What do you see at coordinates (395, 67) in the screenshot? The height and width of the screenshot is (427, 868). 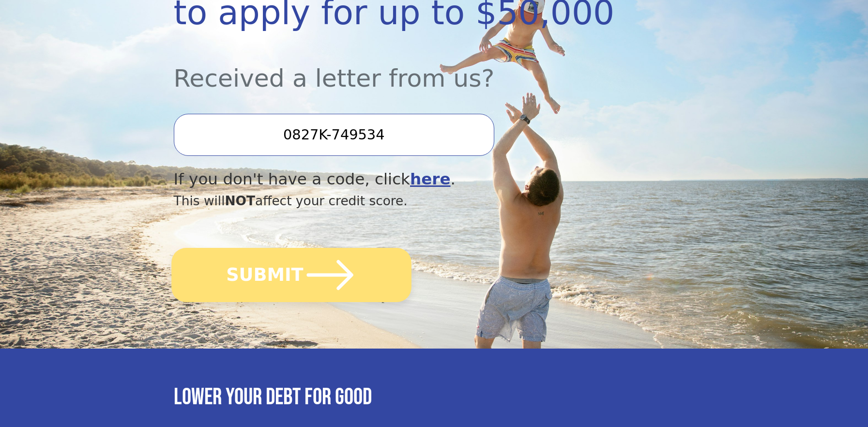 I see `div: Received a letter from us?` at bounding box center [395, 67].